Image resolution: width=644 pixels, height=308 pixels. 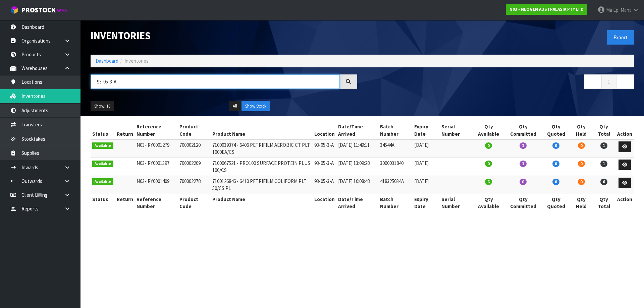 What do you see at coordinates (546, 10) in the screenshot?
I see `a: N03 - NEOGEN AUSTRALASIA PTY LTD` at bounding box center [546, 10].